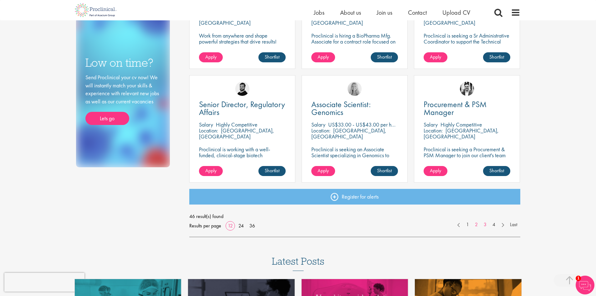  What do you see at coordinates (107, 118) in the screenshot?
I see `a: Lets go` at bounding box center [107, 118].